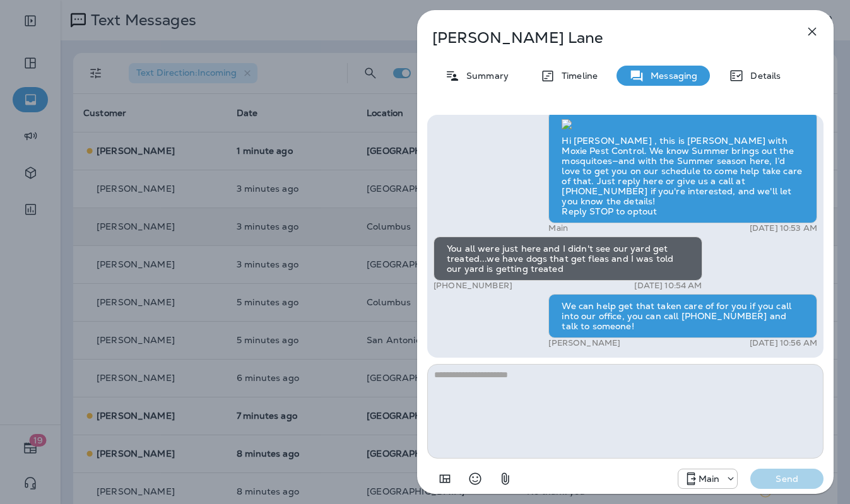 This screenshot has width=850, height=504. I want to click on p: Details, so click(762, 76).